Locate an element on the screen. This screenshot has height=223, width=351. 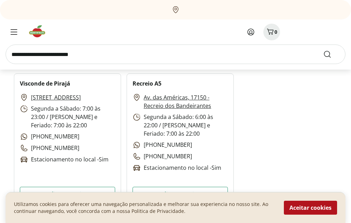
a: Av. das Américas, 17150 - Recreio dos Bandeirantes is located at coordinates (186, 102).